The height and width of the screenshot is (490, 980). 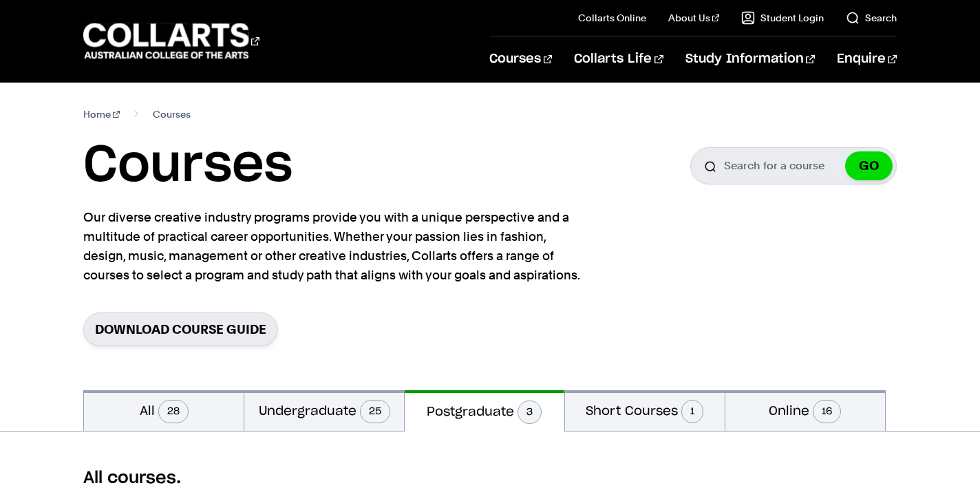 What do you see at coordinates (826, 412) in the screenshot?
I see `span: 16` at bounding box center [826, 412].